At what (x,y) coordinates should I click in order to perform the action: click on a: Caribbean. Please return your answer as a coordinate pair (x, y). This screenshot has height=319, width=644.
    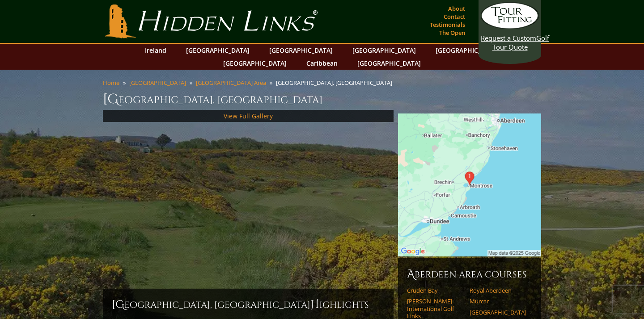
    Looking at the image, I should click on (322, 63).